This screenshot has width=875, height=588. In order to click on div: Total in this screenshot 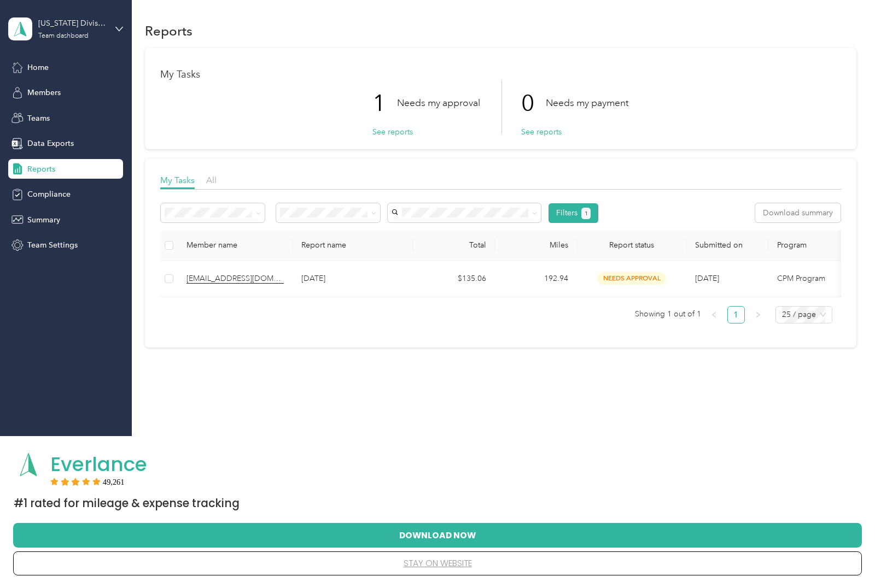, I will do `click(454, 245)`.